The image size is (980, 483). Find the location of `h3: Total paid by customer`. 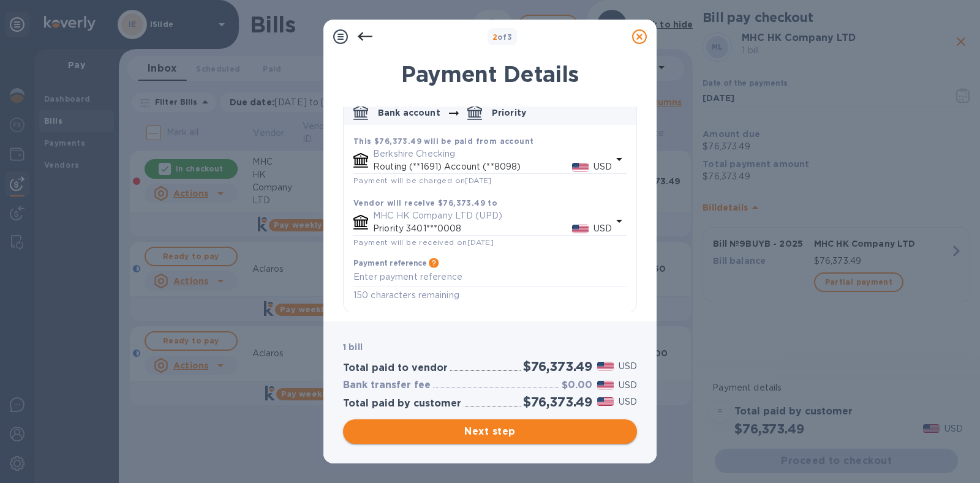

h3: Total paid by customer is located at coordinates (402, 404).